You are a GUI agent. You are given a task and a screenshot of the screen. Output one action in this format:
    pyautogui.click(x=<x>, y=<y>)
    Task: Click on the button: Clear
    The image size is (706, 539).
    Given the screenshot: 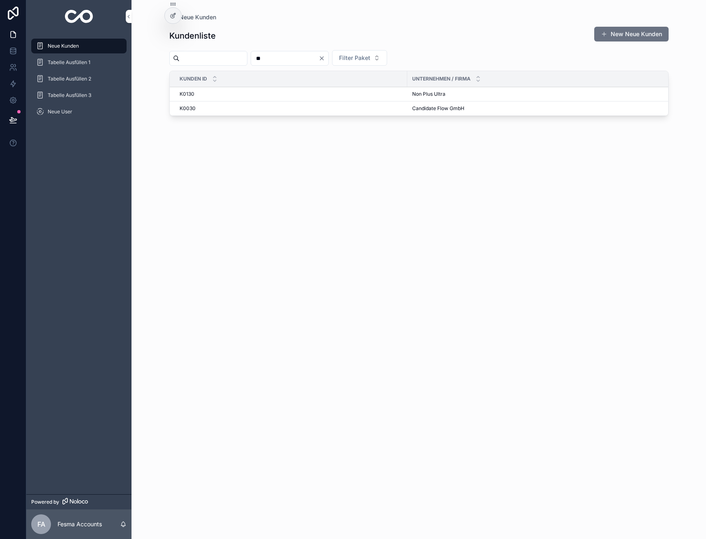 What is the action you would take?
    pyautogui.click(x=323, y=58)
    